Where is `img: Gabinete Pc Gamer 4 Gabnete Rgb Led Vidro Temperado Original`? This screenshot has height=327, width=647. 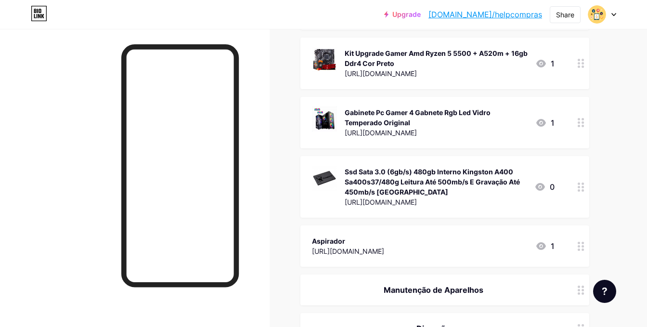
img: Gabinete Pc Gamer 4 Gabnete Rgb Led Vidro Temperado Original is located at coordinates (324, 119).